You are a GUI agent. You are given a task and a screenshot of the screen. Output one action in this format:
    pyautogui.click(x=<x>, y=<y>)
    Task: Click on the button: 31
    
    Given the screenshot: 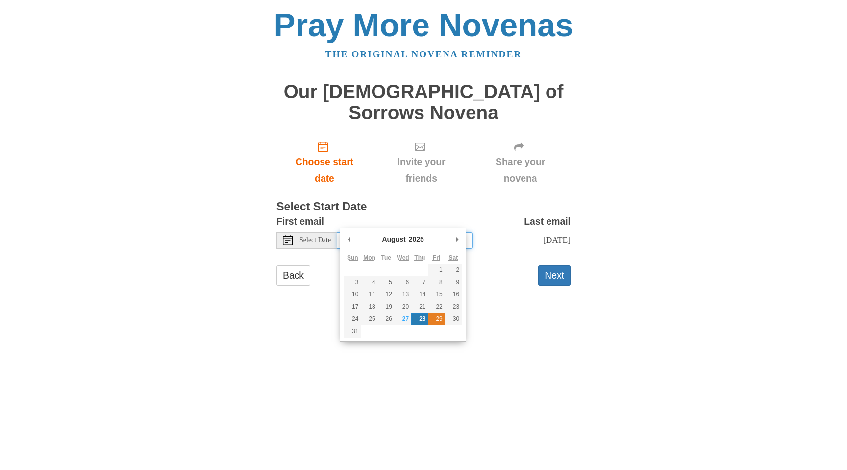 What is the action you would take?
    pyautogui.click(x=352, y=331)
    